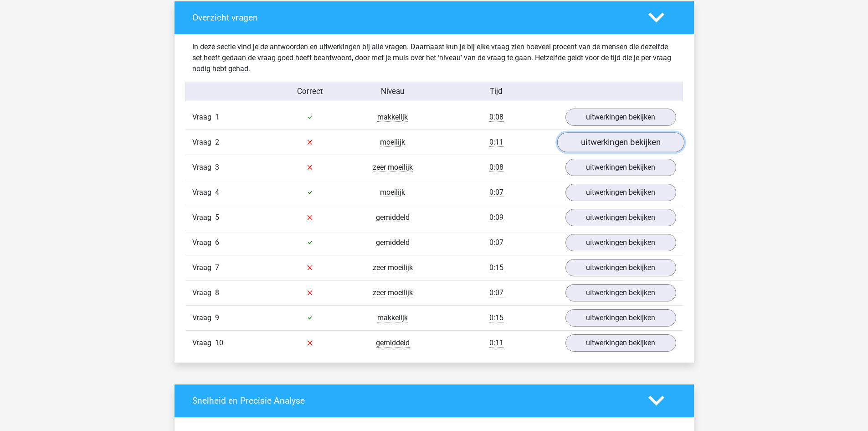 This screenshot has width=868, height=431. Describe the element at coordinates (217, 317) in the screenshot. I see `span: 9` at that location.